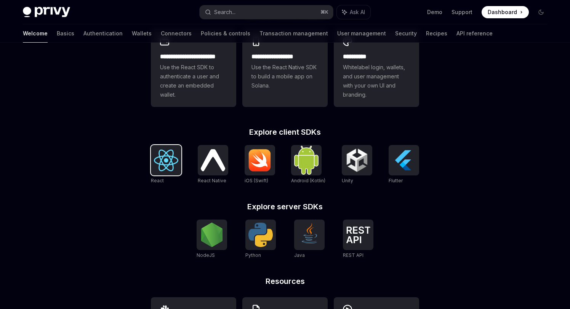  What do you see at coordinates (35, 34) in the screenshot?
I see `a: Welcome` at bounding box center [35, 34].